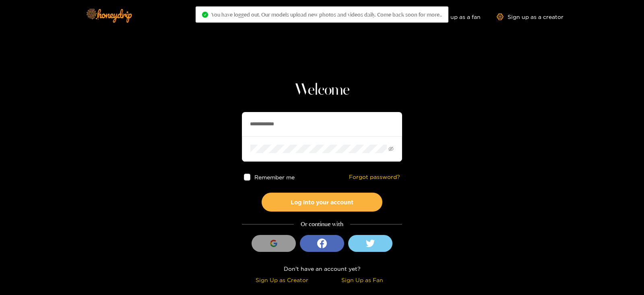 This screenshot has width=644, height=295. What do you see at coordinates (275, 177) in the screenshot?
I see `span: Remember me` at bounding box center [275, 177].